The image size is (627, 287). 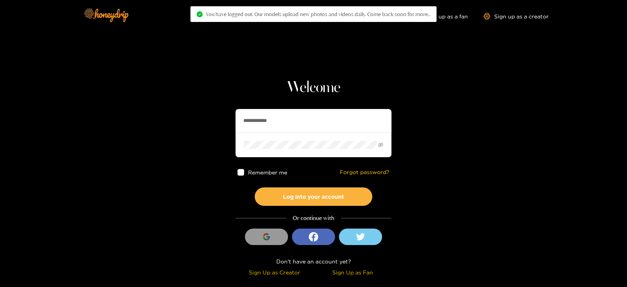 What do you see at coordinates (441, 16) in the screenshot?
I see `a: Sign up as a fan` at bounding box center [441, 16].